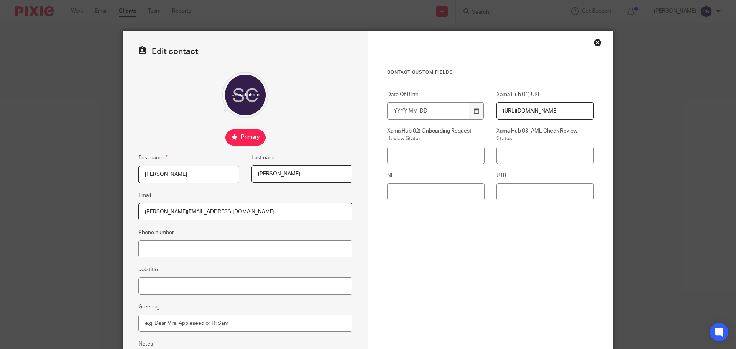 This screenshot has height=349, width=736. What do you see at coordinates (145, 196) in the screenshot?
I see `label: Email` at bounding box center [145, 196].